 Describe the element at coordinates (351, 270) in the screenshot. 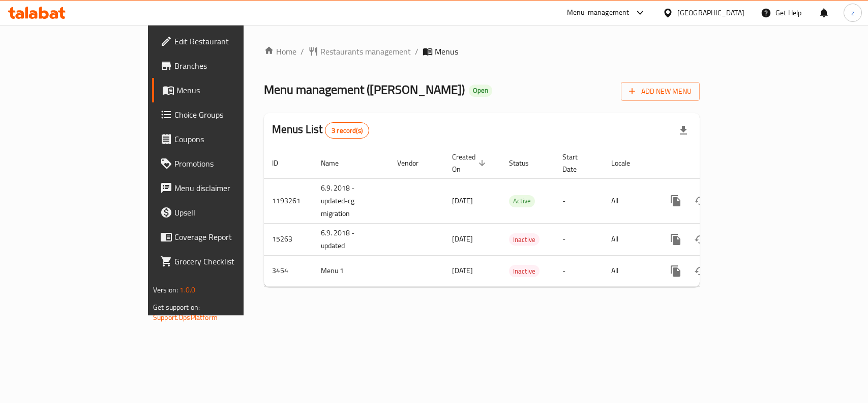

I see `td: Menu 1` at that location.